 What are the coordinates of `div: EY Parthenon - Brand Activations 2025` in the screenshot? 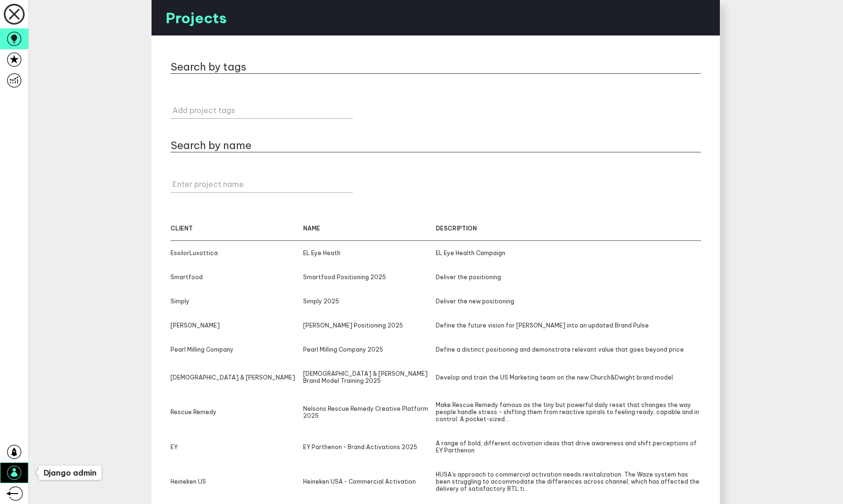 It's located at (369, 447).